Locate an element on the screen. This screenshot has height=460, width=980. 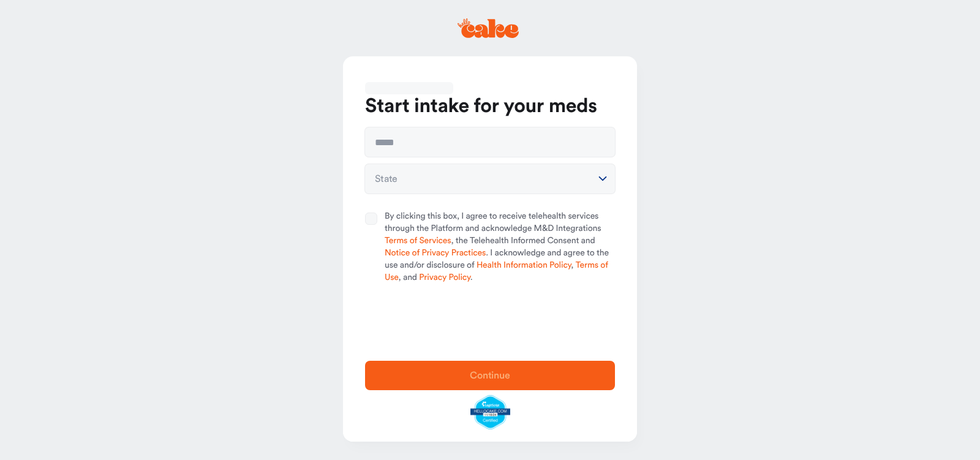
button: By clicking this box, I agree to receive telehealth services through the Platform and acknowledge... is located at coordinates (371, 218).